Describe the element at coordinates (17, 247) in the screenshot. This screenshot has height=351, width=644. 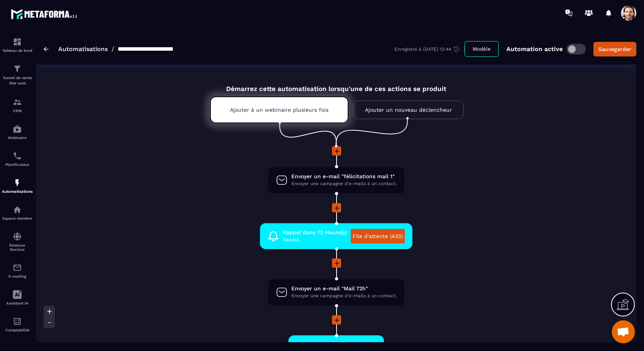
I see `p: Réseaux Sociaux` at that location.